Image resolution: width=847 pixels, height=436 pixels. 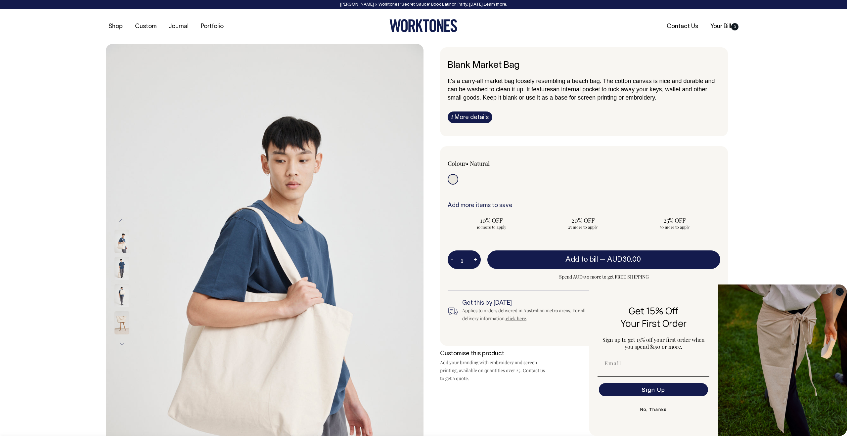 What do you see at coordinates (653, 390) in the screenshot?
I see `button: Sign Up` at bounding box center [653, 390].